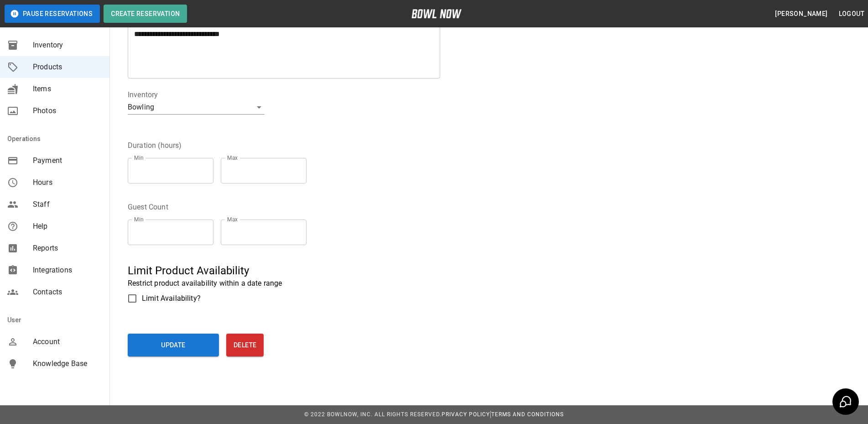  Describe the element at coordinates (465, 414) in the screenshot. I see `a: Privacy Policy` at that location.